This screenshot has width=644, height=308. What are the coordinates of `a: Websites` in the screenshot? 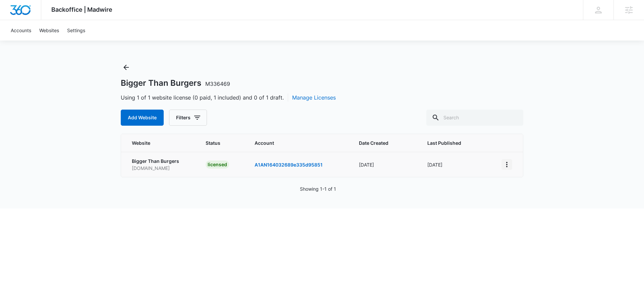 It's located at (49, 30).